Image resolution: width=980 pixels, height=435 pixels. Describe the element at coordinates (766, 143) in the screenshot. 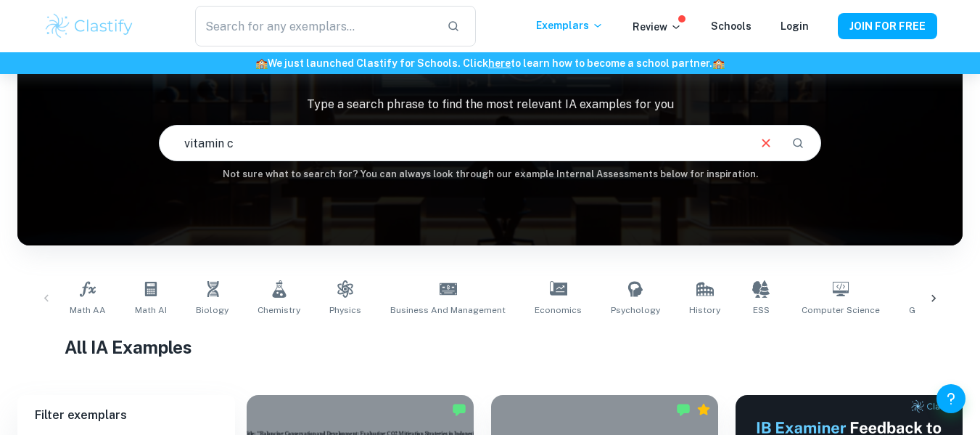

I see `button: Clear` at that location.